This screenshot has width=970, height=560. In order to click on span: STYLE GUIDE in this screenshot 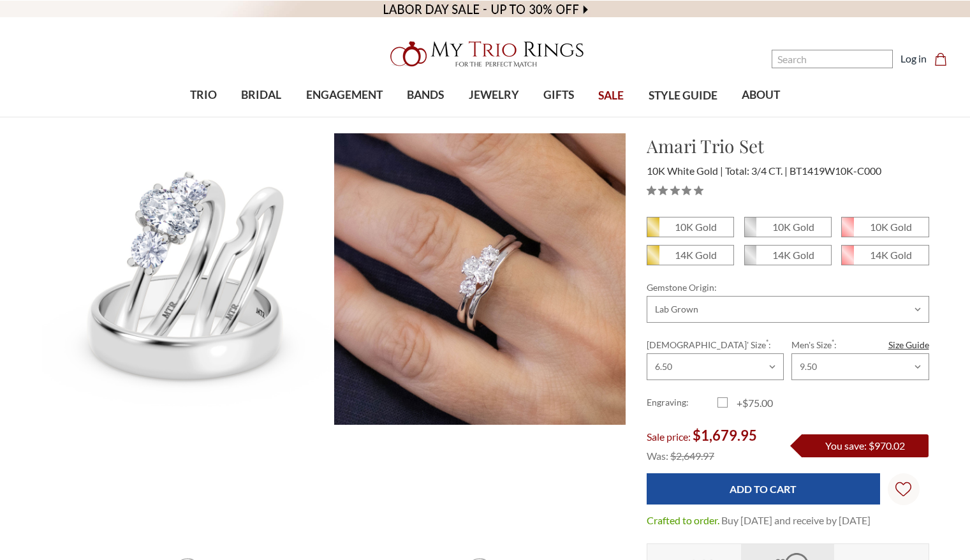, I will do `click(683, 96)`.